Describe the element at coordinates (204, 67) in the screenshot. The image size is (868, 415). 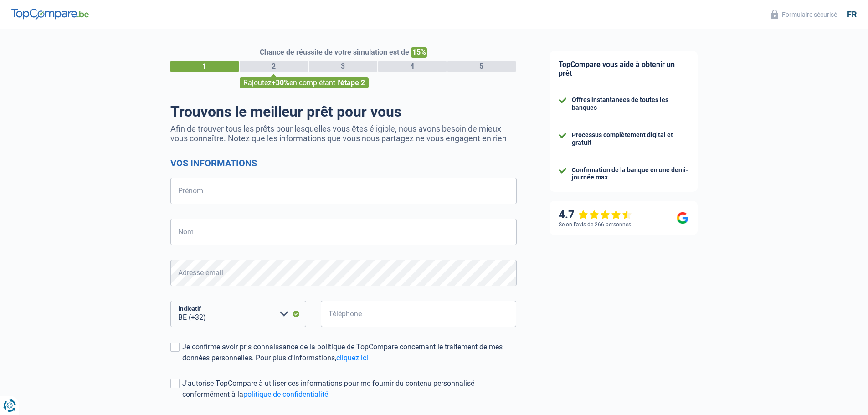
I see `div: 1` at that location.